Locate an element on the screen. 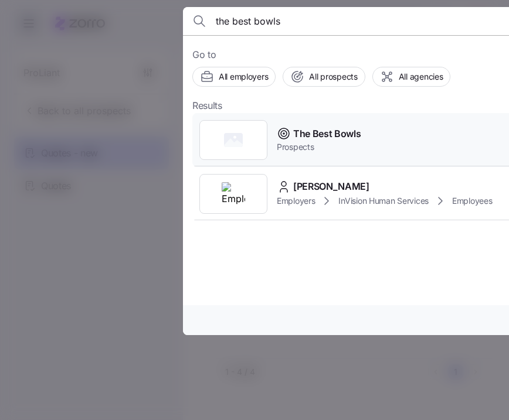 Image resolution: width=509 pixels, height=420 pixels. span: Employees is located at coordinates (472, 201).